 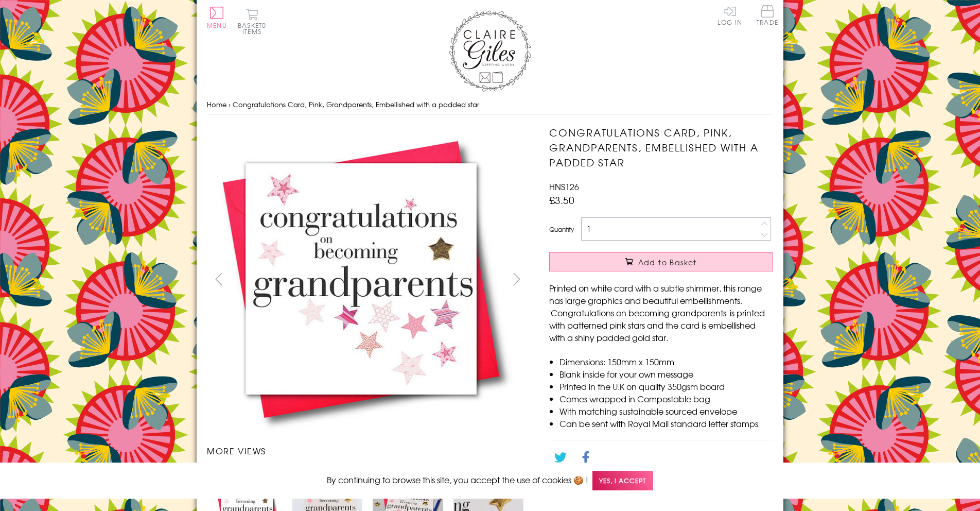 I want to click on button: Add to Basket, so click(x=661, y=261).